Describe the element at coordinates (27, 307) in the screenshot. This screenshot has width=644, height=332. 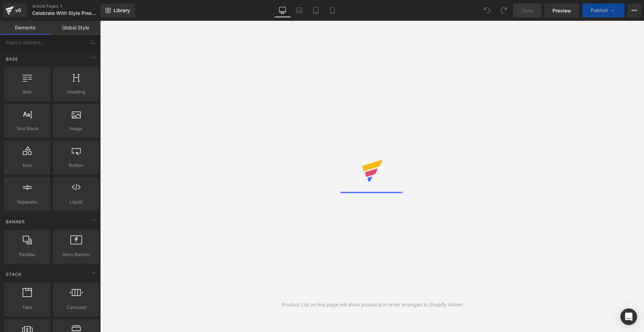
I see `span: Tabs` at that location.